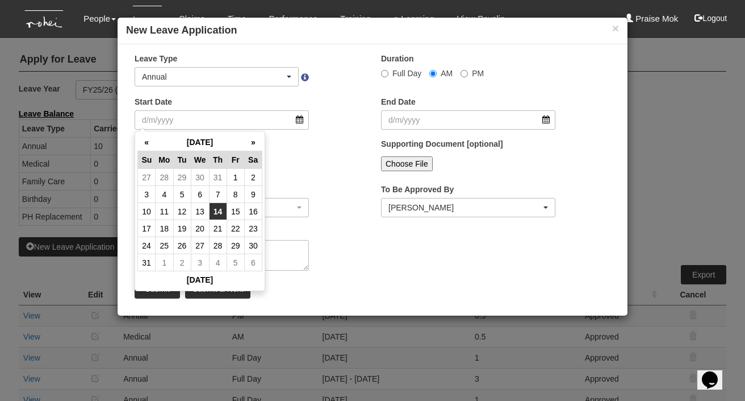  Describe the element at coordinates (253, 160) in the screenshot. I see `th: Sa` at that location.